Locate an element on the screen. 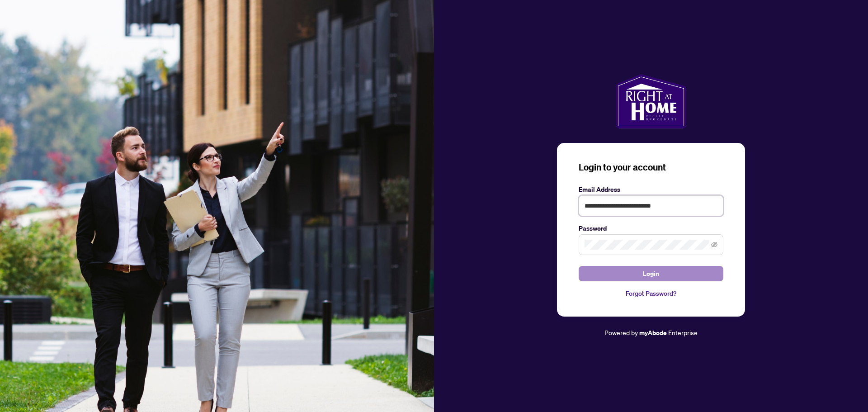 The image size is (868, 412). span: Enterprise is located at coordinates (683, 332).